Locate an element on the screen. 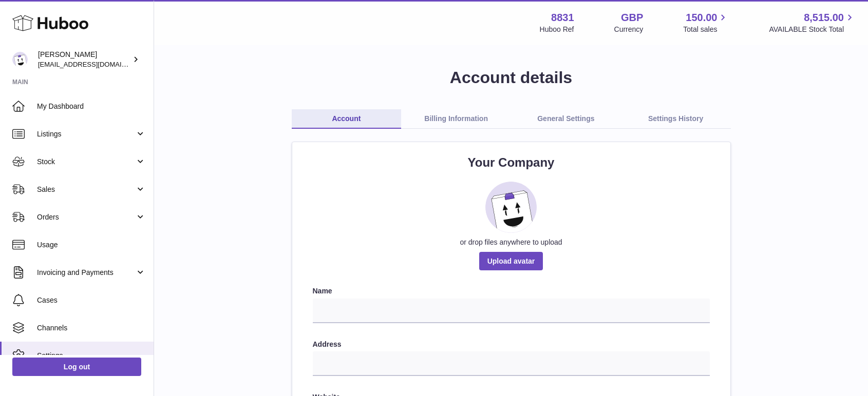 This screenshot has width=868, height=396. a: 8,515.00 AVAILABLE Stock Total is located at coordinates (812, 23).